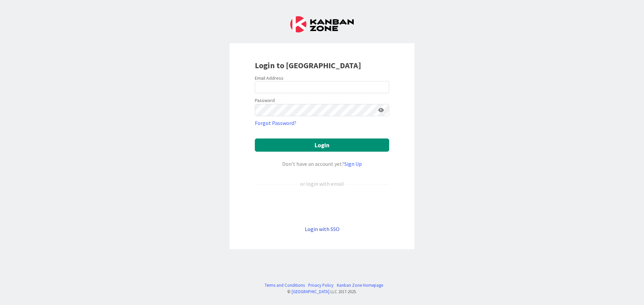 The image size is (644, 305). Describe the element at coordinates (269, 78) in the screenshot. I see `label: Email Address` at that location.